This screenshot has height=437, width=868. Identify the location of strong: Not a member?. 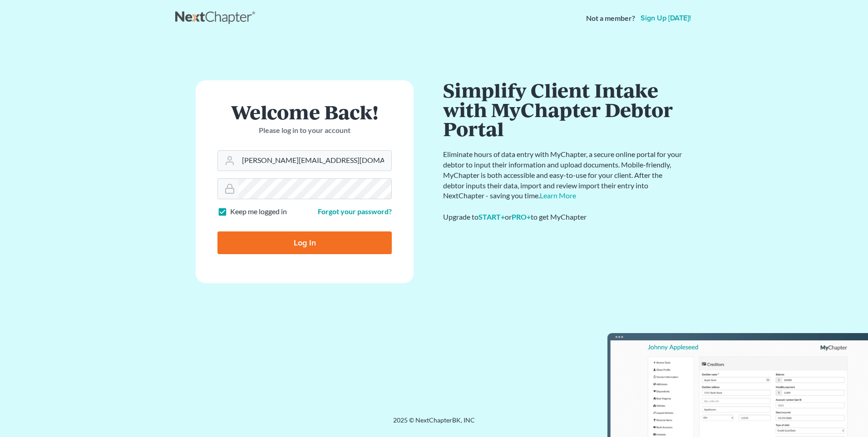
(610, 18).